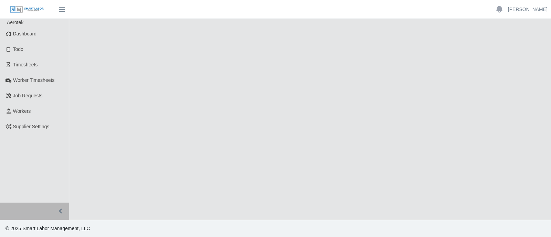 This screenshot has width=551, height=237. I want to click on span: Todo, so click(18, 49).